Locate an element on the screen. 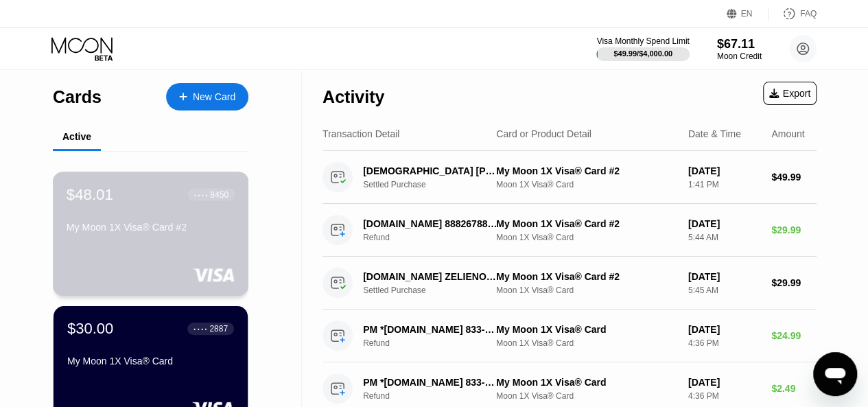 The height and width of the screenshot is (407, 868). div: Active is located at coordinates (77, 137).